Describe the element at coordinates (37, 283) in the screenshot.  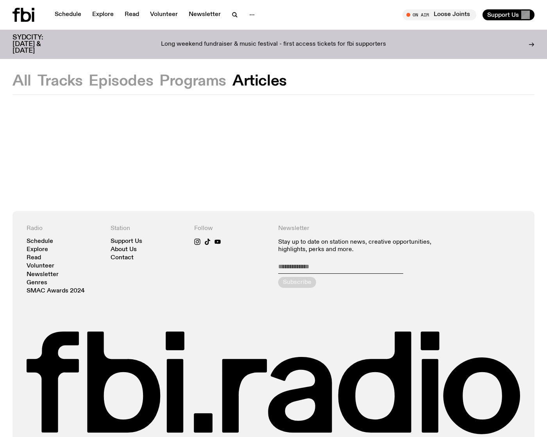
I see `a: Genres` at that location.